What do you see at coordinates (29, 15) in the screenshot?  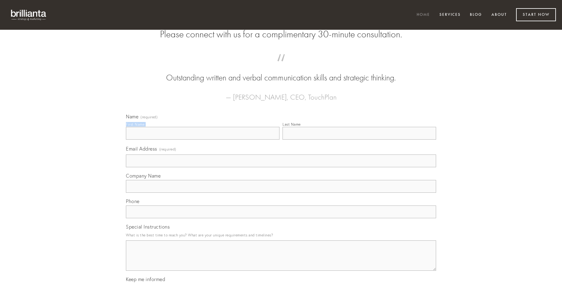 I see `img: brillianta - research, strategy, marketing` at bounding box center [29, 15].